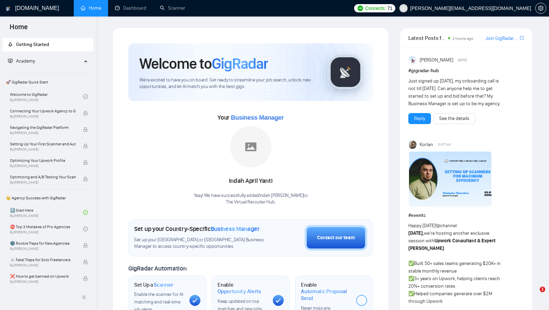  Describe the element at coordinates (446, 225) in the screenshot. I see `span: @channel` at that location.